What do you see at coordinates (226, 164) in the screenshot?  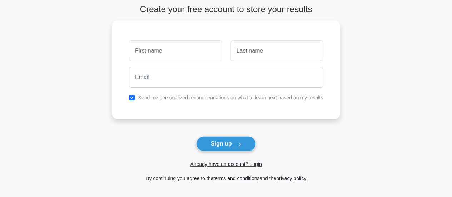 I see `a: Already have an account? Login` at bounding box center [226, 164].